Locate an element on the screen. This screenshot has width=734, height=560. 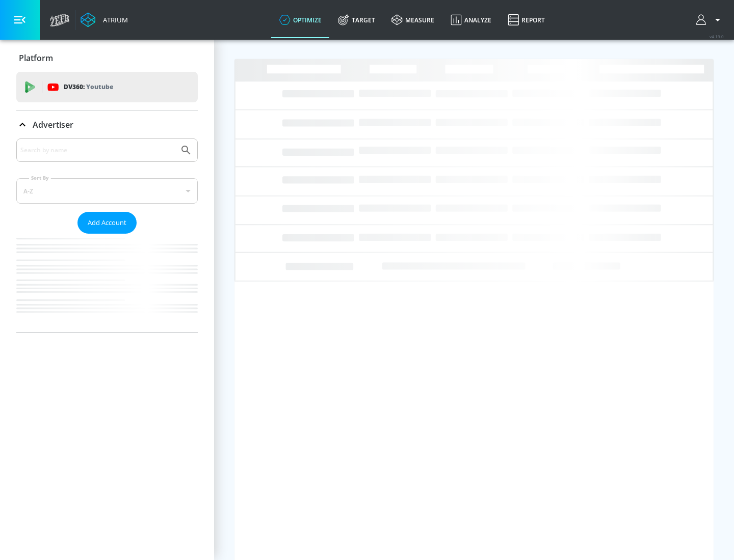
a: Atrium is located at coordinates (104, 20).